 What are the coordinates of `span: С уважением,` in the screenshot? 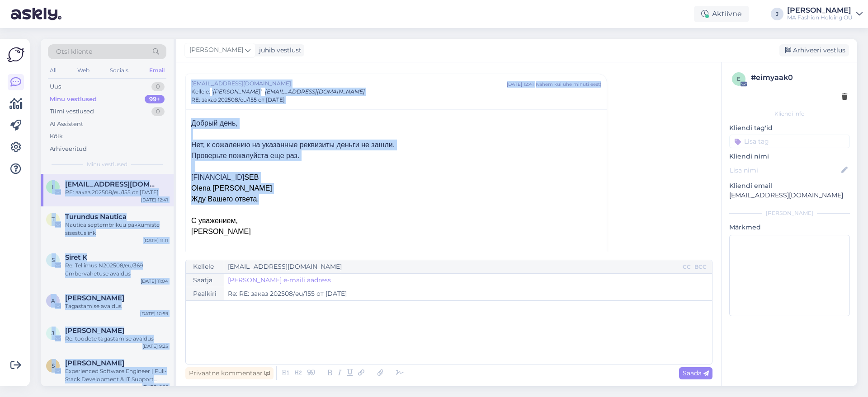 It's located at (214, 220).